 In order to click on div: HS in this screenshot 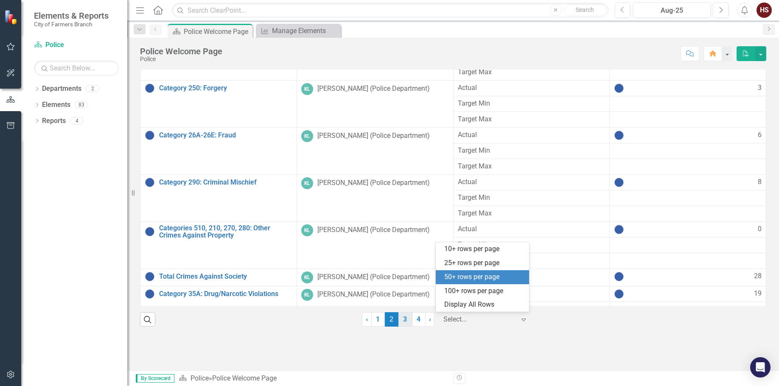, I will do `click(764, 10)`.